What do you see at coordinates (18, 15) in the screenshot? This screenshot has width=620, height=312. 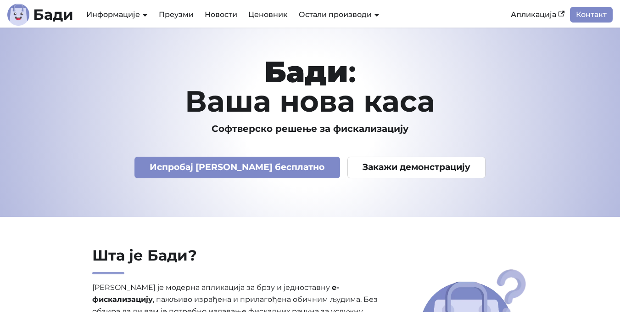 I see `img: Лого` at bounding box center [18, 15].